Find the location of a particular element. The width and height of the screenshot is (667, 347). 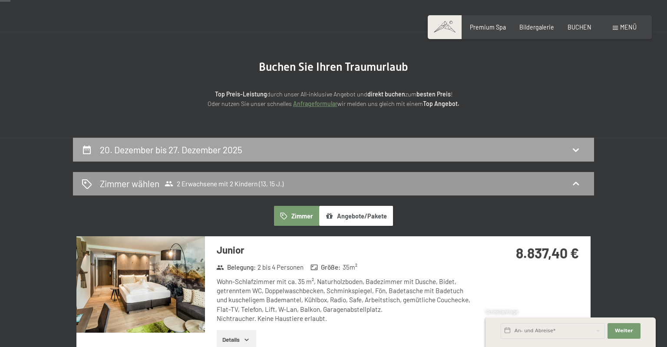

strong: Belegung : is located at coordinates (236, 267).